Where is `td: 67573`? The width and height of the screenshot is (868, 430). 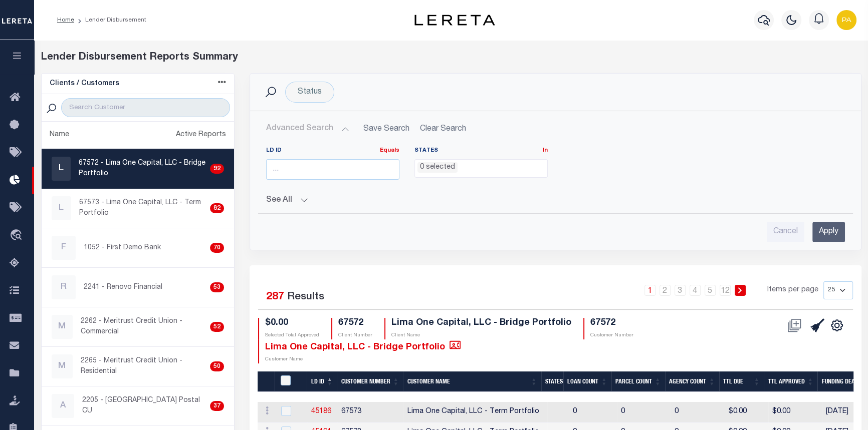
td: 67573 is located at coordinates (371, 413).